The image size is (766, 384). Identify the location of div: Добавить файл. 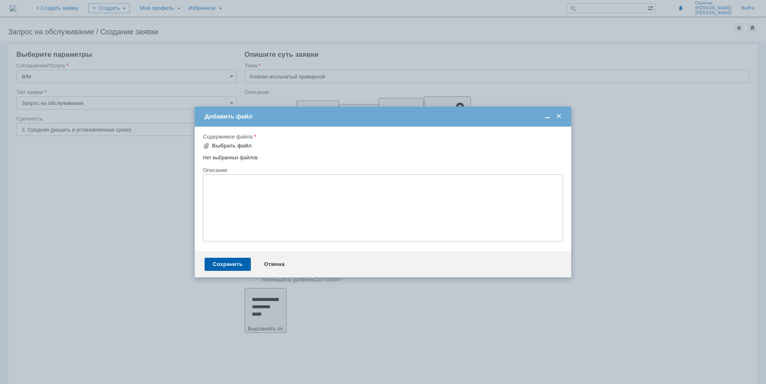
(384, 117).